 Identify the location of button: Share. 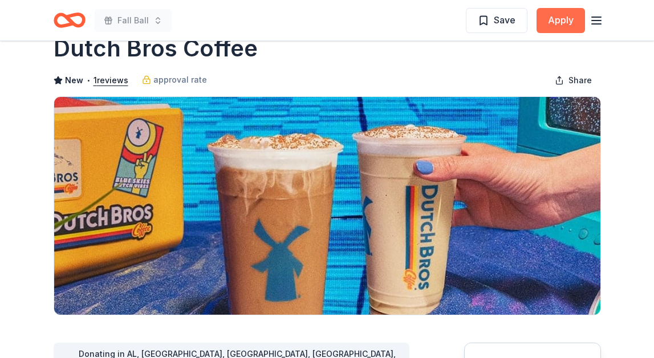
(573, 80).